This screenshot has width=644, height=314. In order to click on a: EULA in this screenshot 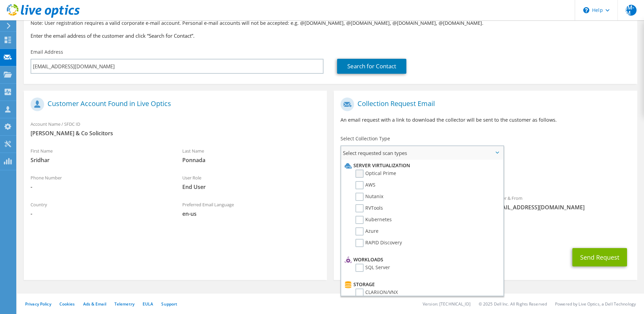, I will do `click(148, 304)`.